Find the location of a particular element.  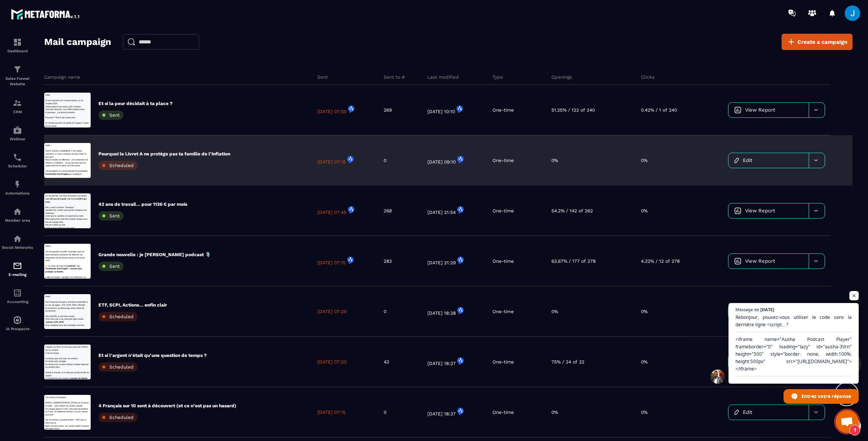

span: Un canapé payé en 4 fois. Une paire de baskets en 3 fois. Un téléphone dernier cri qu’on “paiera ... is located at coordinates (75, 56).